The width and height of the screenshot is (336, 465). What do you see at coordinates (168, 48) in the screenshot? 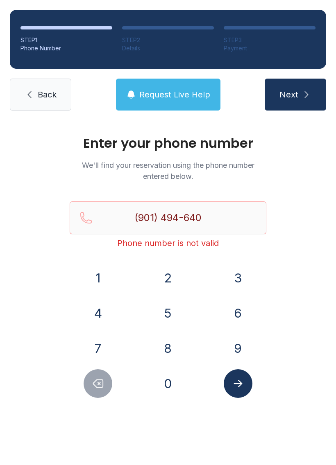
I see `div: Details` at bounding box center [168, 48].